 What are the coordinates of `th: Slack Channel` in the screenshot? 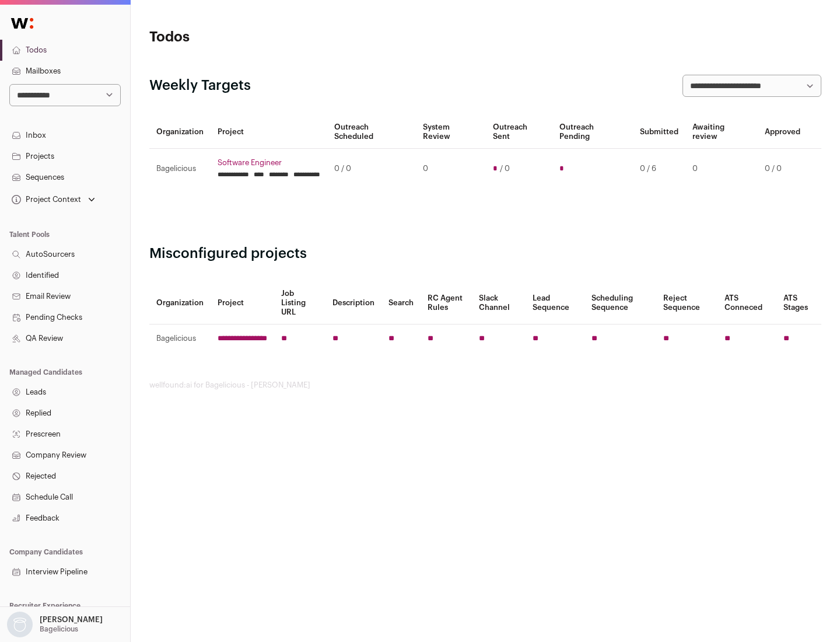 It's located at (499, 303).